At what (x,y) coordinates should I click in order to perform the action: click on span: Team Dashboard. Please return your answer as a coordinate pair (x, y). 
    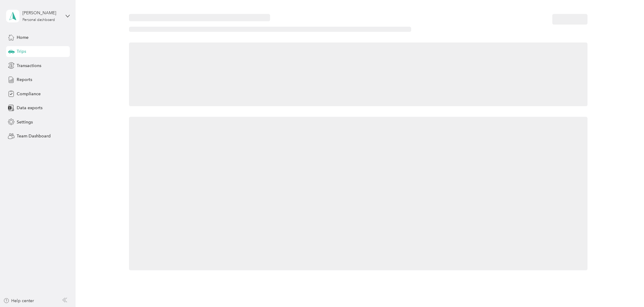
    Looking at the image, I should click on (33, 136).